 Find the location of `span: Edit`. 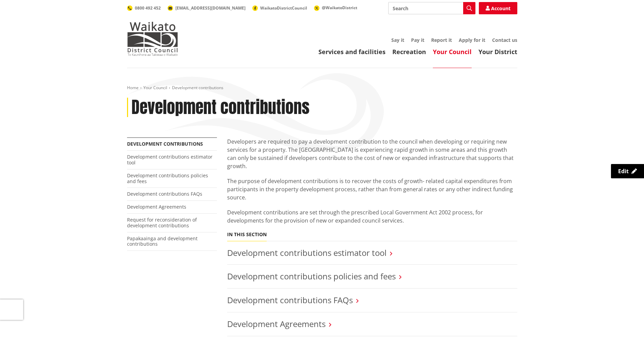

span: Edit is located at coordinates (623, 171).